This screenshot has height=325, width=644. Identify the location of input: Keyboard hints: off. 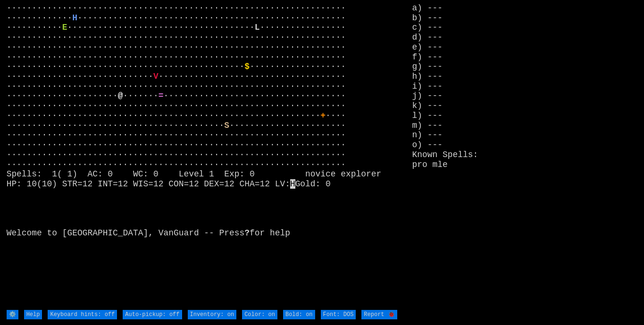
(82, 315).